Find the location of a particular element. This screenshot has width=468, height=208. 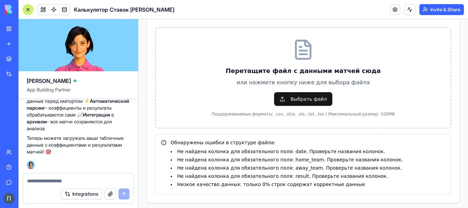

strong: Интеграция с архивом is located at coordinates (70, 118).